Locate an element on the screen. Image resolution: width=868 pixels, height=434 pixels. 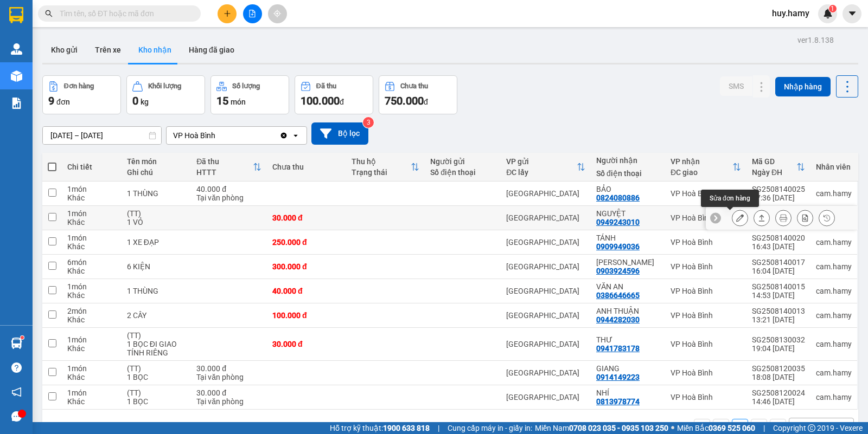
button: Số lượng15món is located at coordinates (250, 95).